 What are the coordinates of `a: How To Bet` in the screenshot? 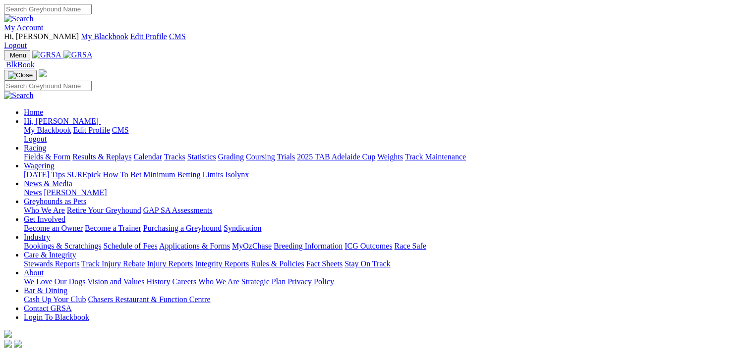 It's located at (122, 174).